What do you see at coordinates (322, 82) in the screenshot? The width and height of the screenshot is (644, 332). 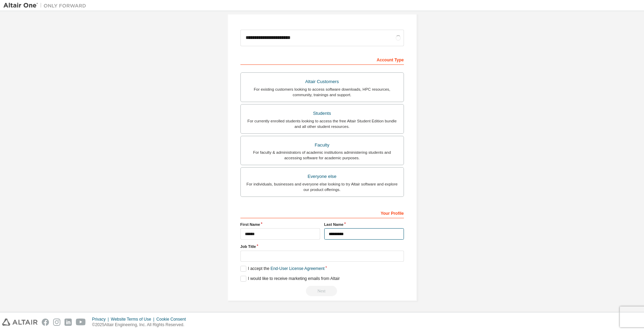 I see `div: Altair Customers` at bounding box center [322, 82].